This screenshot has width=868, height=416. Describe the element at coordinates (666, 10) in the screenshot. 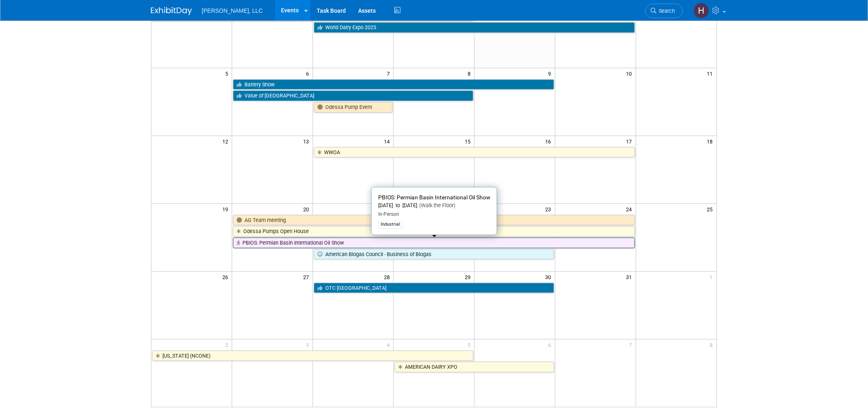

I see `span: Search` at that location.